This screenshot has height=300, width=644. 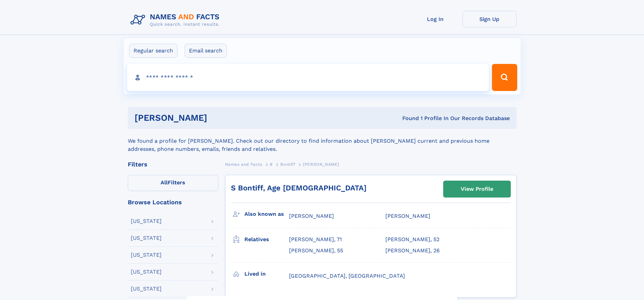 What do you see at coordinates (267, 274) in the screenshot?
I see `h3: Lived in` at bounding box center [267, 274].